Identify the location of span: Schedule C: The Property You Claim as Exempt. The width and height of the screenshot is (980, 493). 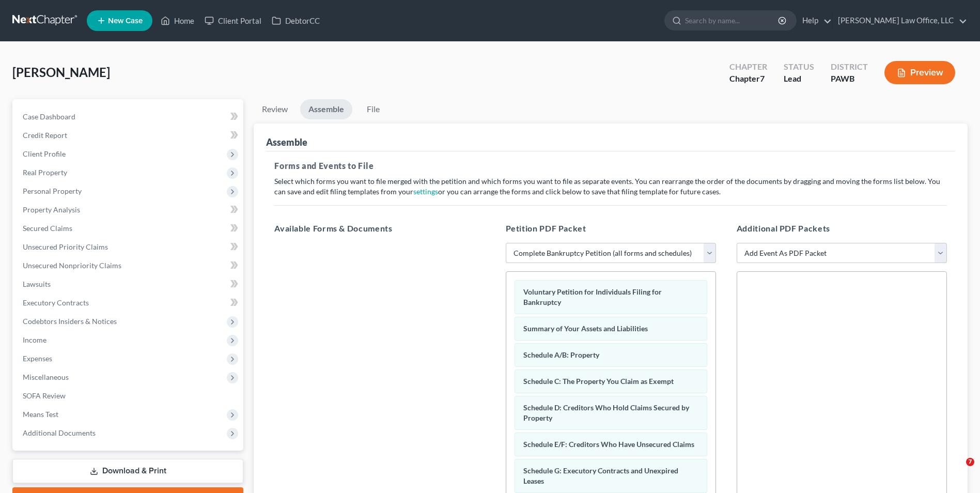
(598, 381).